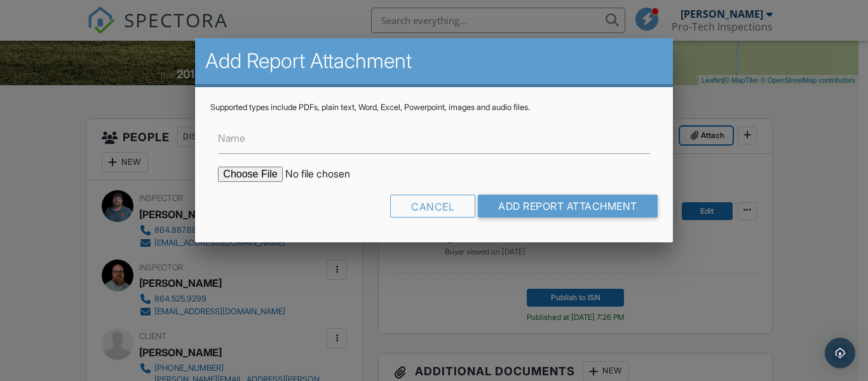 The height and width of the screenshot is (381, 868). Describe the element at coordinates (841, 354) in the screenshot. I see `div: Open Intercom Messenger` at that location.